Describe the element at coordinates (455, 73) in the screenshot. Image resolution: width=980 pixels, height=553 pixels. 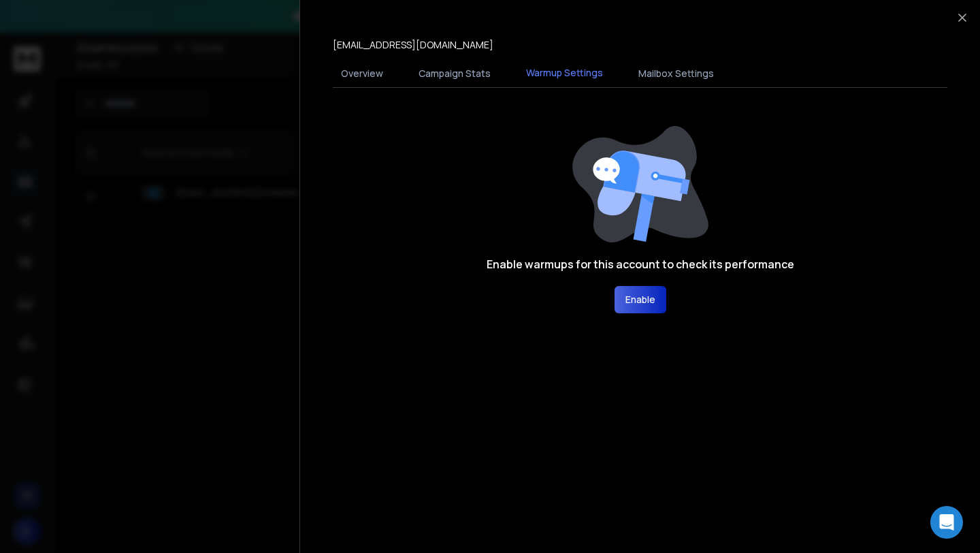
I see `button: Campaign Stats` at that location.